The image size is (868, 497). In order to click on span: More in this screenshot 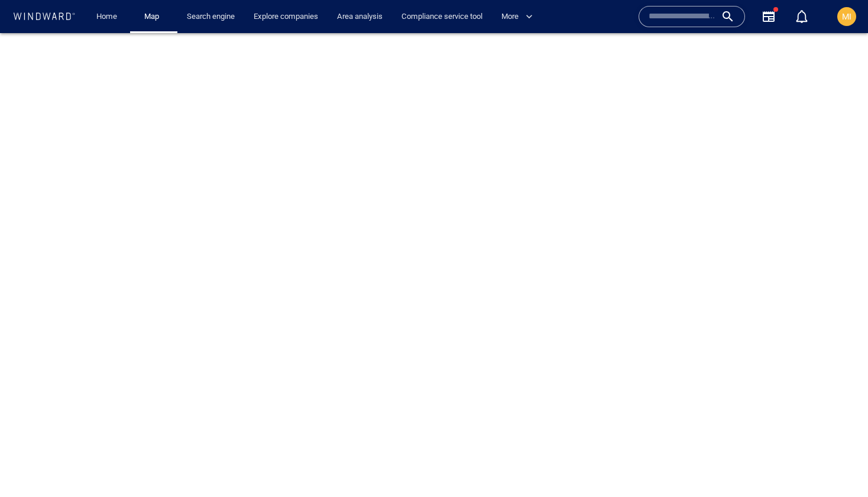, I will do `click(517, 17)`.